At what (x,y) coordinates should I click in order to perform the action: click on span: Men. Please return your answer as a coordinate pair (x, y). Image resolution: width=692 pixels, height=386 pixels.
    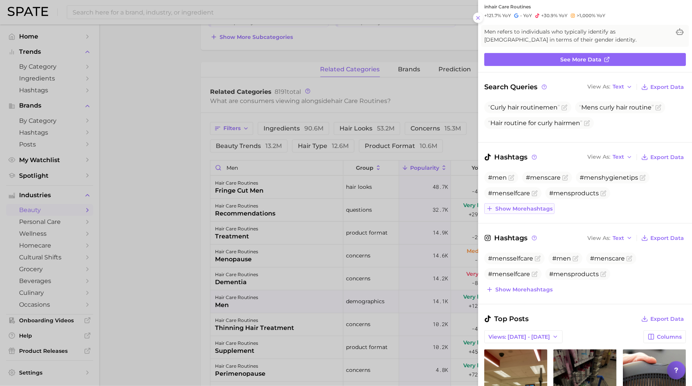
    Looking at the image, I should click on (588, 107).